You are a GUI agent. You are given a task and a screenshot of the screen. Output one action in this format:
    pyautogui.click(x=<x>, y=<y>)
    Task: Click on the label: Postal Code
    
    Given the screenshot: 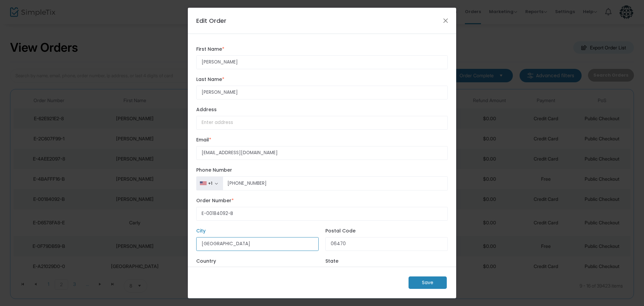 What is the action you would take?
    pyautogui.click(x=387, y=231)
    